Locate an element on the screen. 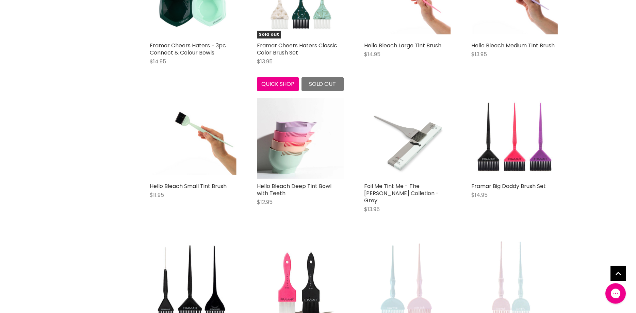 This screenshot has height=313, width=636. a: Hello Bleach Large Tint Brush is located at coordinates (403, 45).